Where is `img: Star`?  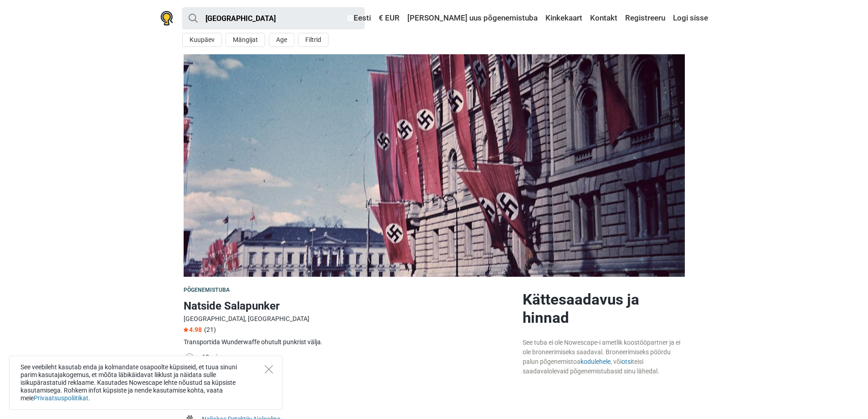
img: Star is located at coordinates (186, 329).